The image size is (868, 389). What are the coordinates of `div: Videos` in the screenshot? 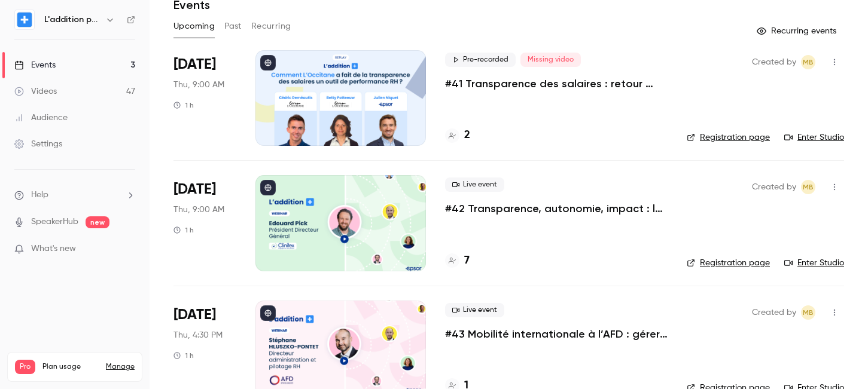 It's located at (35, 91).